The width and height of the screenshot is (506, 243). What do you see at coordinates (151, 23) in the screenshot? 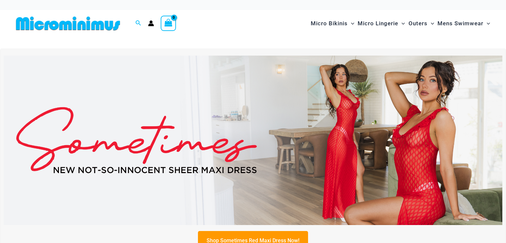
I see `a: Account icon link` at bounding box center [151, 23].